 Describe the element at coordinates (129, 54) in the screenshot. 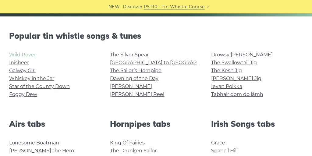

I see `a: The Silver Spear` at that location.